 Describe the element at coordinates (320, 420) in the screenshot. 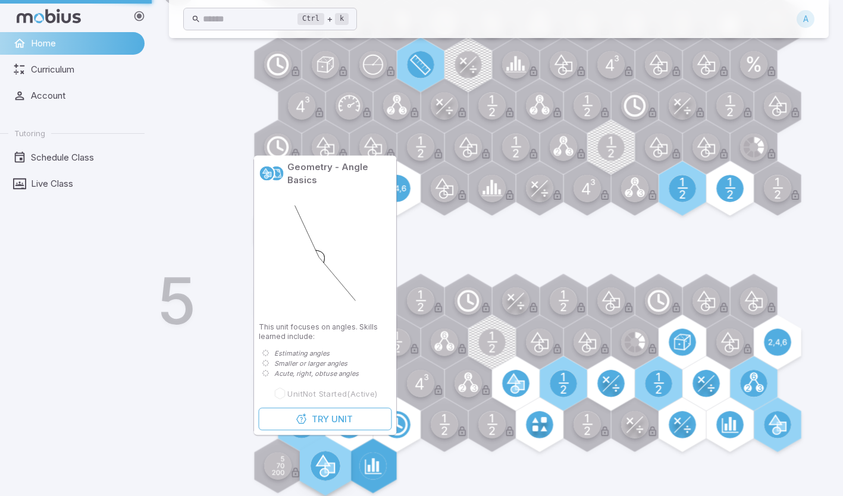

I see `span: Try` at that location.